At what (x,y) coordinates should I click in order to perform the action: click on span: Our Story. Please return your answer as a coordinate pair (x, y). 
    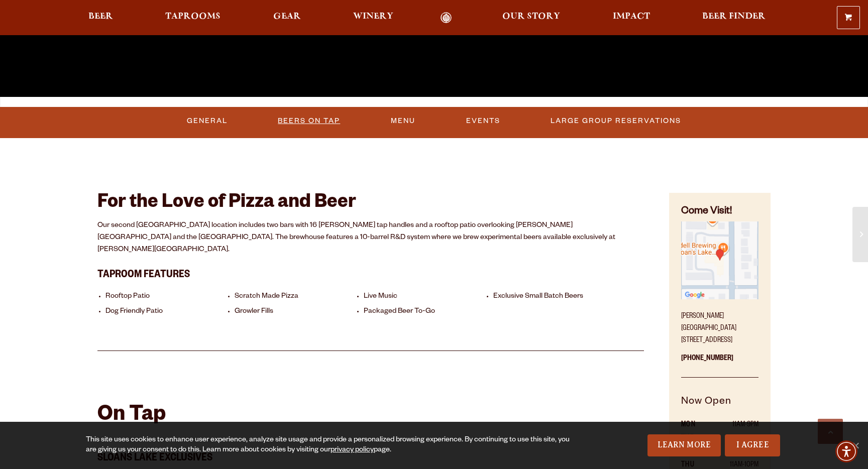
    Looking at the image, I should click on (531, 16).